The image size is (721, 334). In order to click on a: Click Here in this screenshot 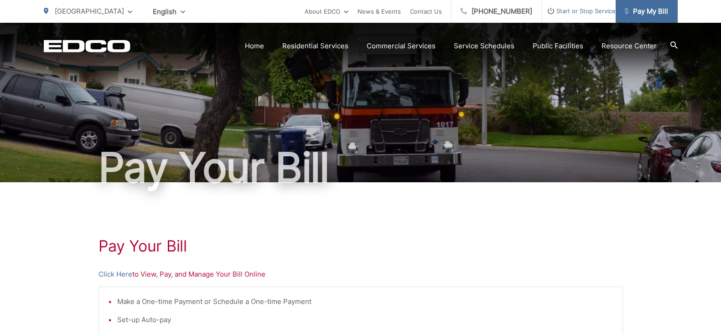, I will do `click(115, 275)`.